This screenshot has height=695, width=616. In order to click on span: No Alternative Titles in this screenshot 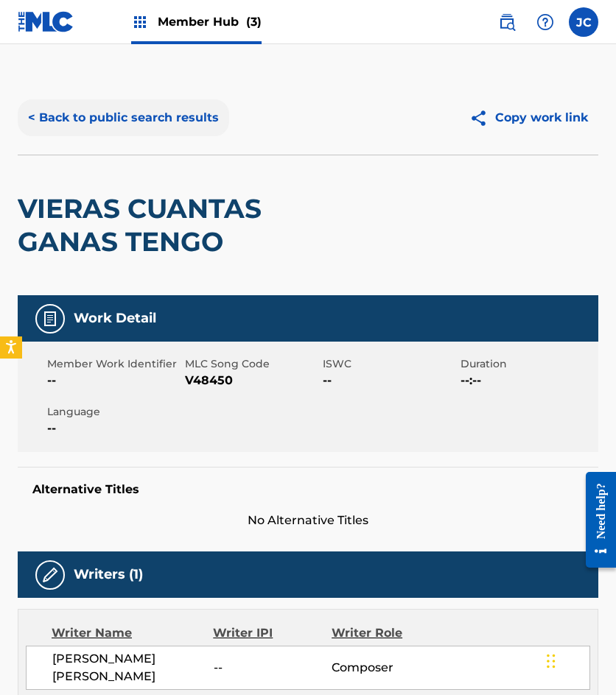, I will do `click(308, 521)`.